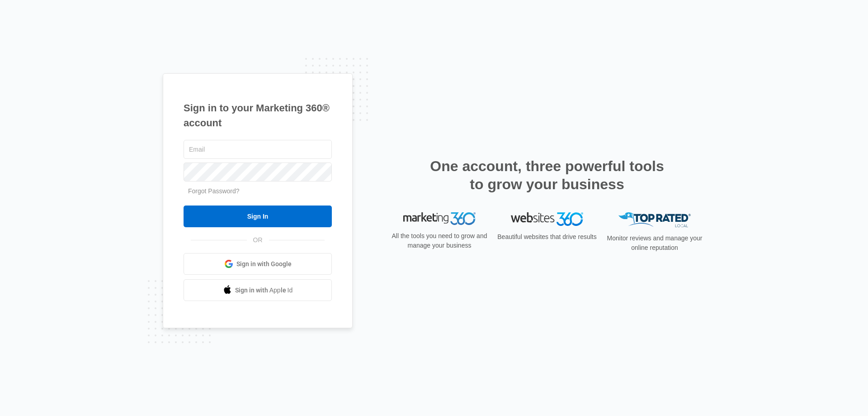 The width and height of the screenshot is (868, 416). I want to click on a: Forgot Password?, so click(214, 191).